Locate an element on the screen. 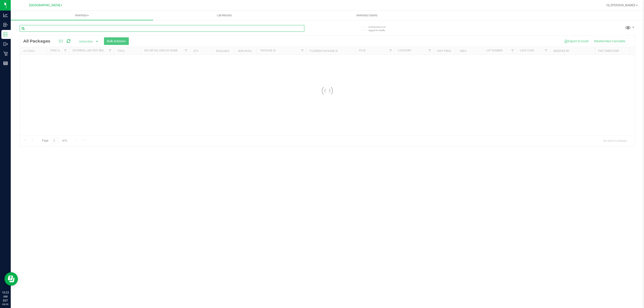 Image resolution: width=644 pixels, height=308 pixels. span: Inventory Counts is located at coordinates (367, 15).